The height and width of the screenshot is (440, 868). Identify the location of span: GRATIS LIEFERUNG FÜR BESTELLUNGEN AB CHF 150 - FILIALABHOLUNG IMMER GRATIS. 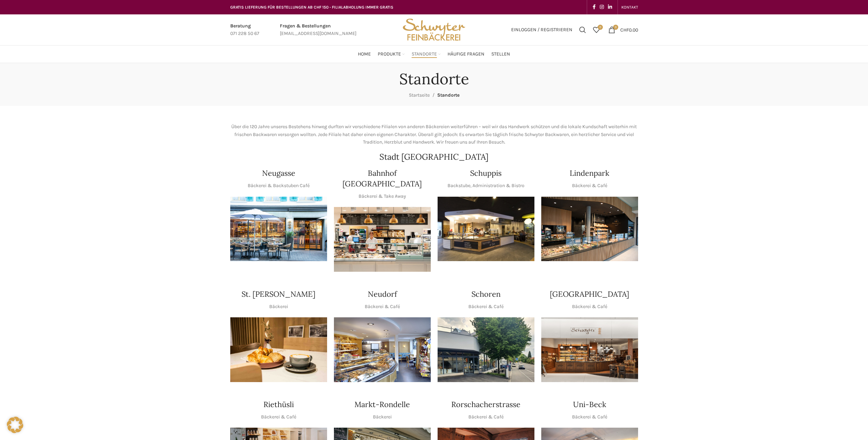
(312, 7).